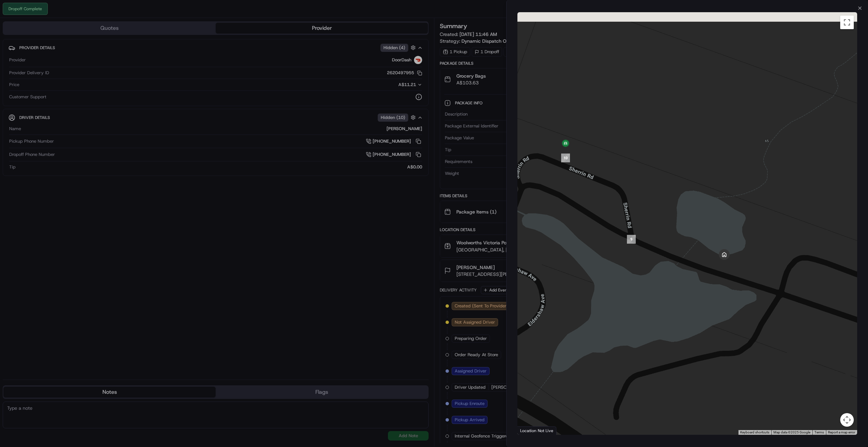 Image resolution: width=868 pixels, height=447 pixels. I want to click on div: 10, so click(566, 158).